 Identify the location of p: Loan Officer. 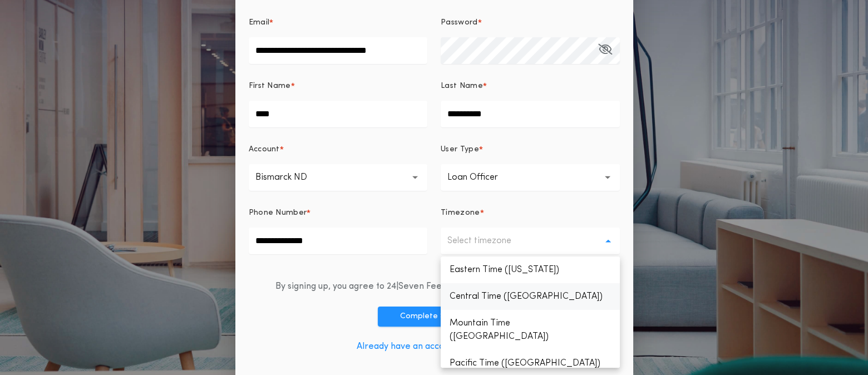
(481, 178).